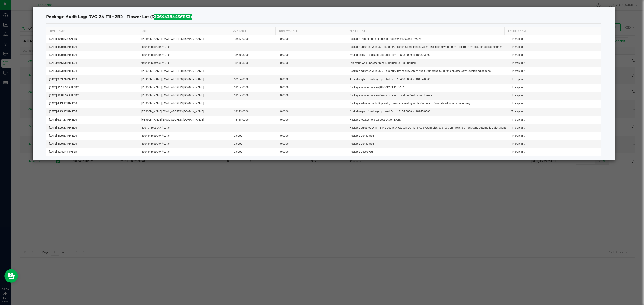 The image size is (644, 305). I want to click on th: NON AVAILABLE, so click(310, 31).